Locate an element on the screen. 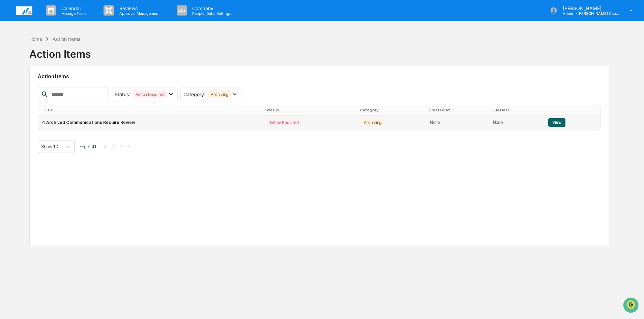 This screenshot has height=319, width=644. a: 🗄️Attestations is located at coordinates (66, 89).